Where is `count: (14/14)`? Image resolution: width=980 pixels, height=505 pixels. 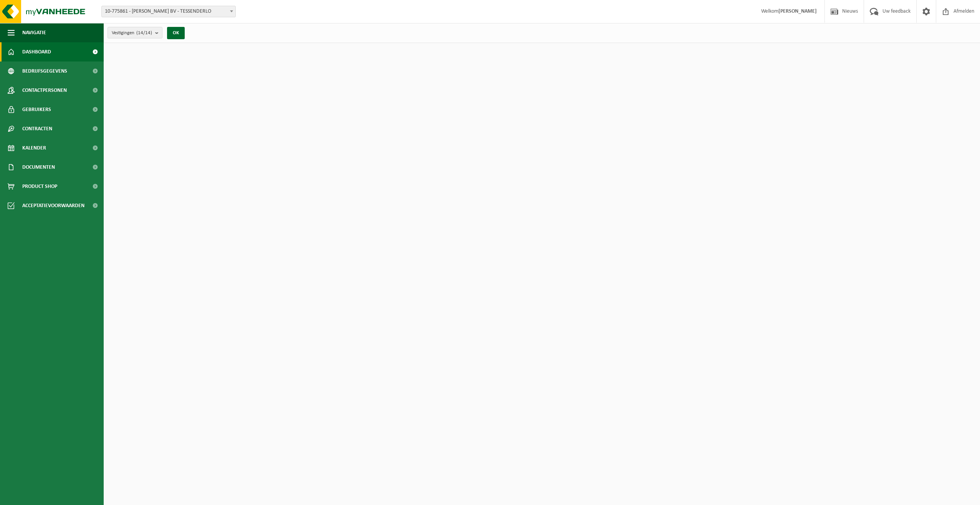
count: (14/14) is located at coordinates (144, 32).